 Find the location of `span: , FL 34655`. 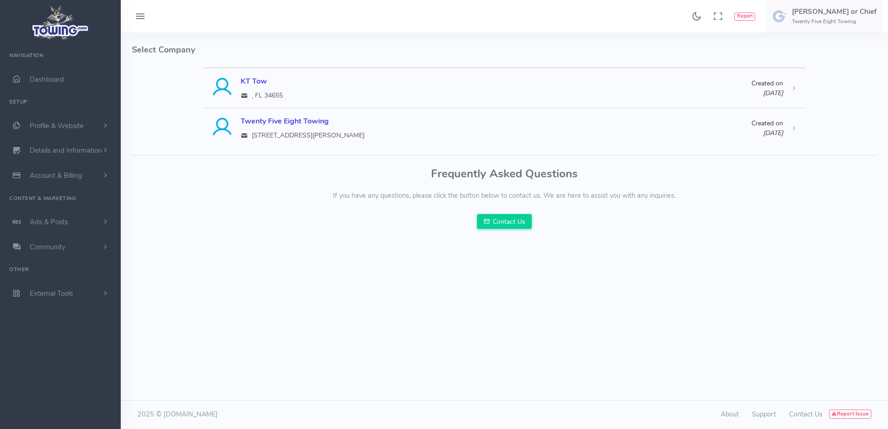

span: , FL 34655 is located at coordinates (267, 95).